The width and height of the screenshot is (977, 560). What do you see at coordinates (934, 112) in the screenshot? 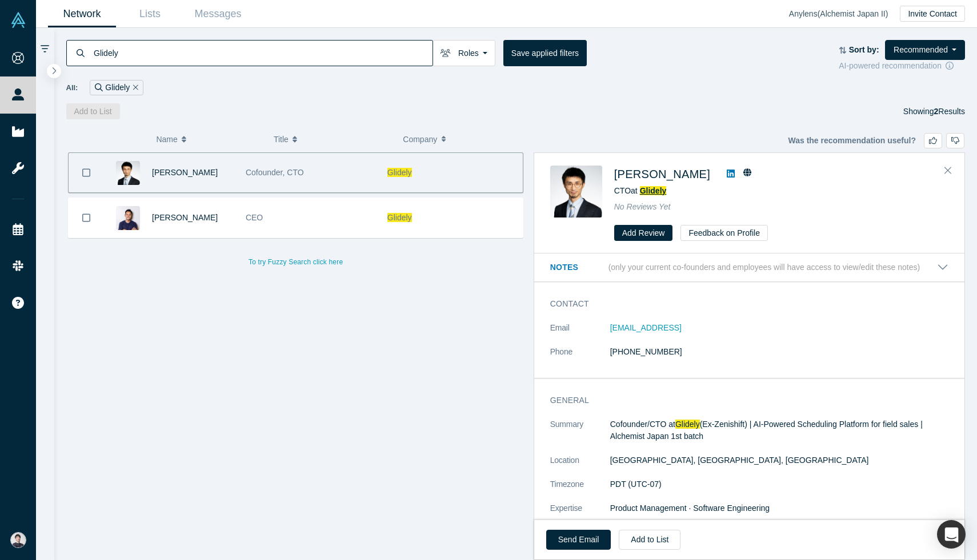
I see `div: Showing` at bounding box center [934, 112].